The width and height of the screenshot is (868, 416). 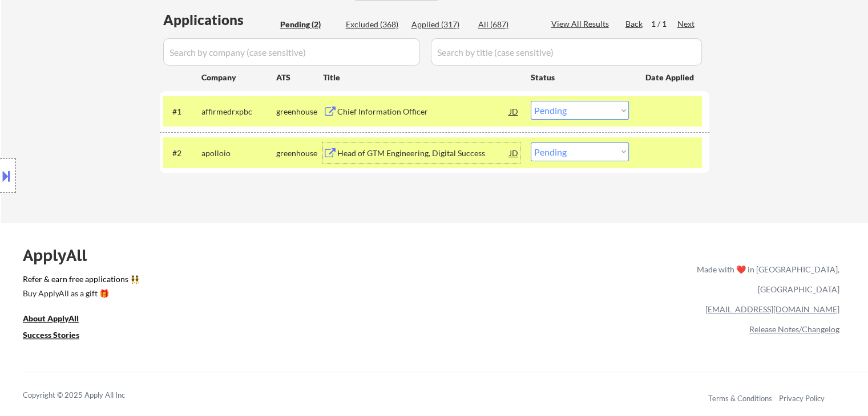 I want to click on div: All (687), so click(x=506, y=25).